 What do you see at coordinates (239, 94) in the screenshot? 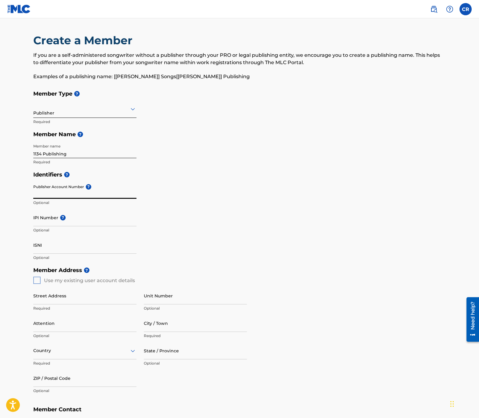
I see `h5: Member Type` at bounding box center [239, 94].